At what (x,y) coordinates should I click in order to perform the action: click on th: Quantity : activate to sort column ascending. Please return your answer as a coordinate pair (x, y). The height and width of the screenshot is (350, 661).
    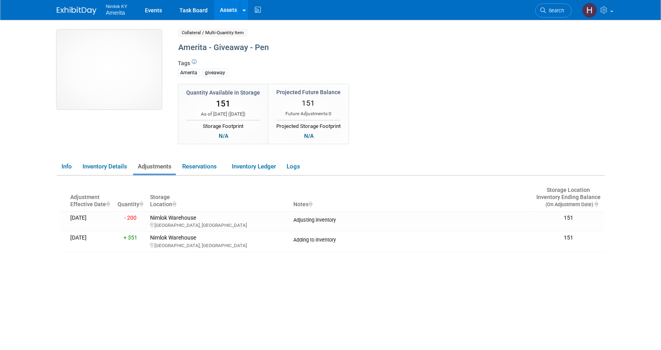
    Looking at the image, I should click on (130, 197).